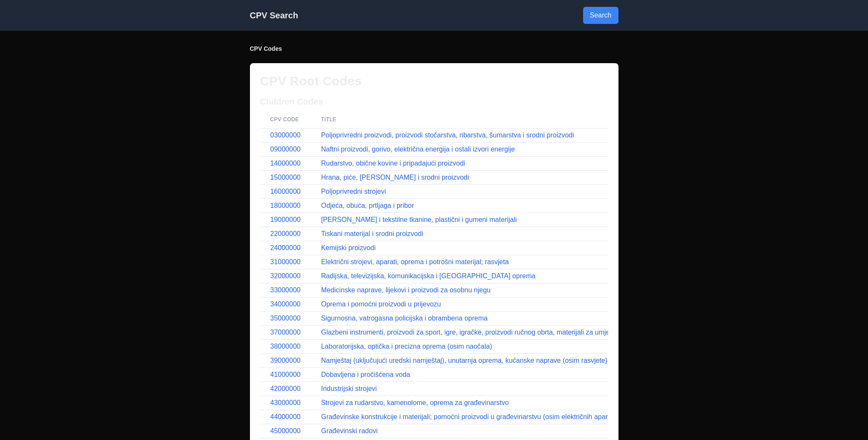 The image size is (868, 440). What do you see at coordinates (285, 163) in the screenshot?
I see `a: 14000000` at bounding box center [285, 163].